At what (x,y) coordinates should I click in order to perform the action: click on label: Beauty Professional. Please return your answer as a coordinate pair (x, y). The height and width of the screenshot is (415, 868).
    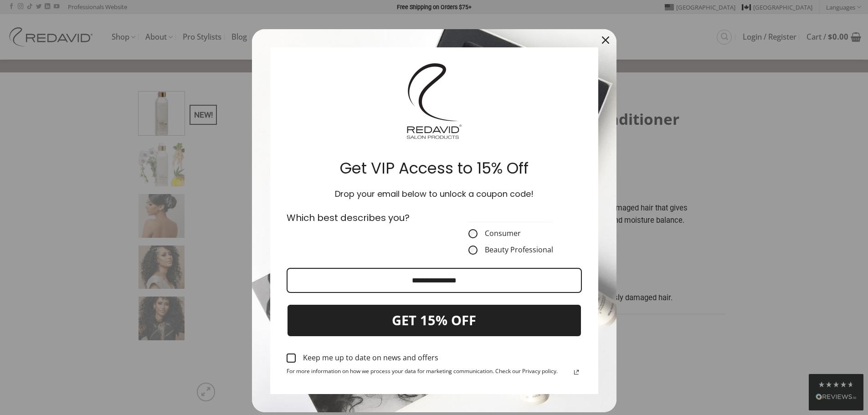
    Looking at the image, I should click on (511, 250).